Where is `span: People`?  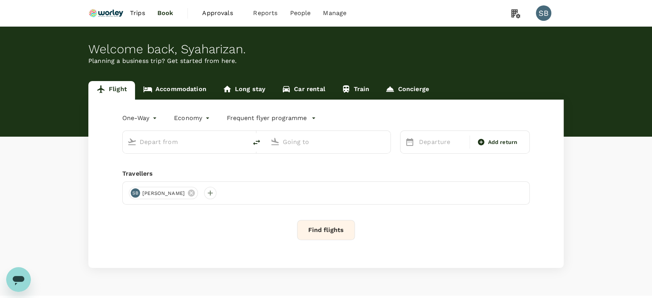 span: People is located at coordinates (300, 13).